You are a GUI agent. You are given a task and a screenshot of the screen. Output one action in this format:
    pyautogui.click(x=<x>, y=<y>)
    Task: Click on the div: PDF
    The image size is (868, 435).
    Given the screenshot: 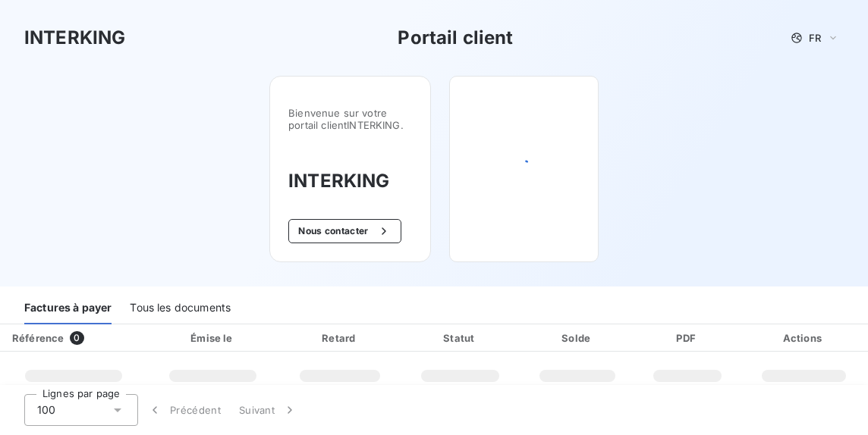 What is the action you would take?
    pyautogui.click(x=687, y=338)
    